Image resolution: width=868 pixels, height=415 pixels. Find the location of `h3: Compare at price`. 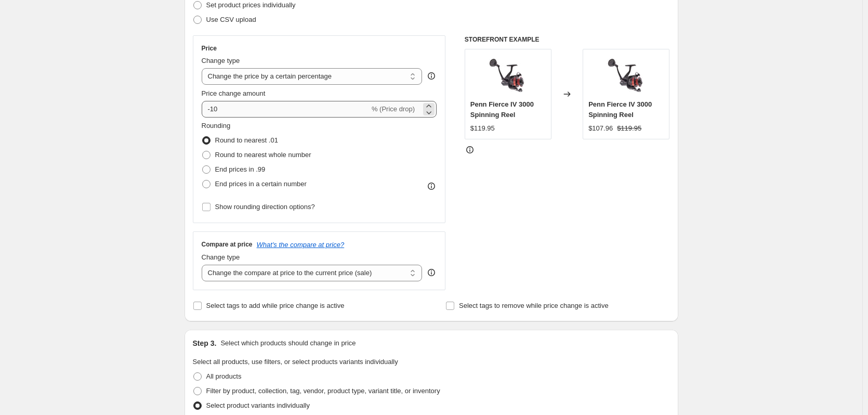

h3: Compare at price is located at coordinates (227, 244).